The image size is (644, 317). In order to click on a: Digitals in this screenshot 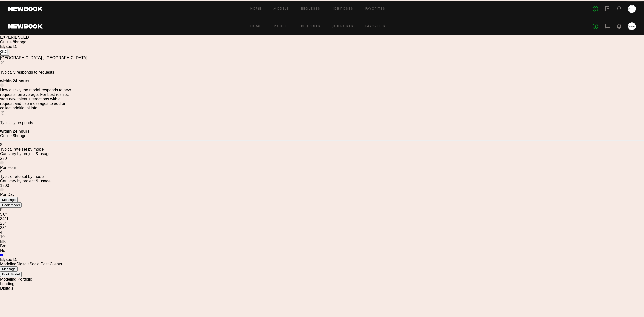, I will do `click(23, 264)`.